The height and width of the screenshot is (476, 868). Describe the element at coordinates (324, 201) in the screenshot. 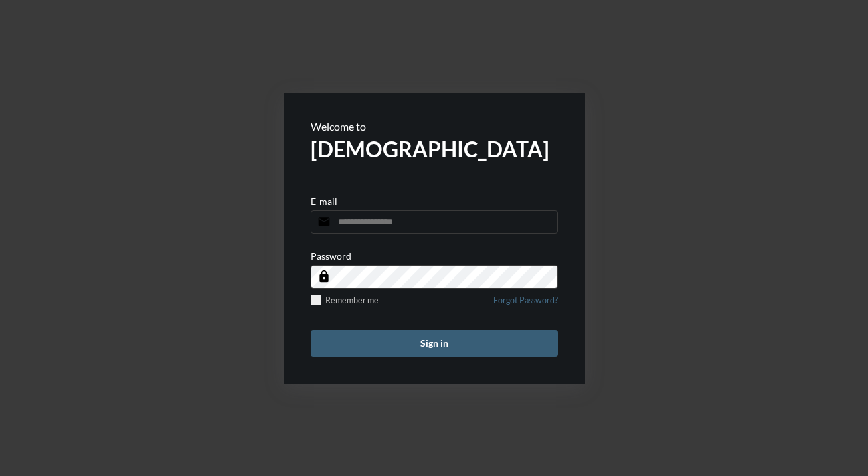

I see `p: E-mail` at that location.